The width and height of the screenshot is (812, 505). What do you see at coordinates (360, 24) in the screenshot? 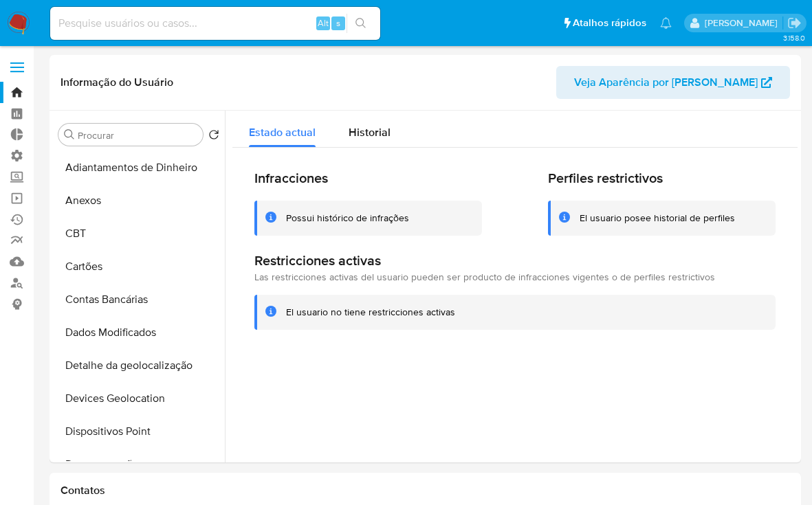
I see `button: search-icon` at bounding box center [360, 24].